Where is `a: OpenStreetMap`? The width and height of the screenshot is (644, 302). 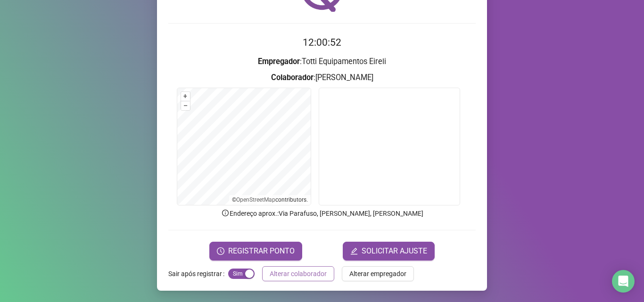 a: OpenStreetMap is located at coordinates (256, 200).